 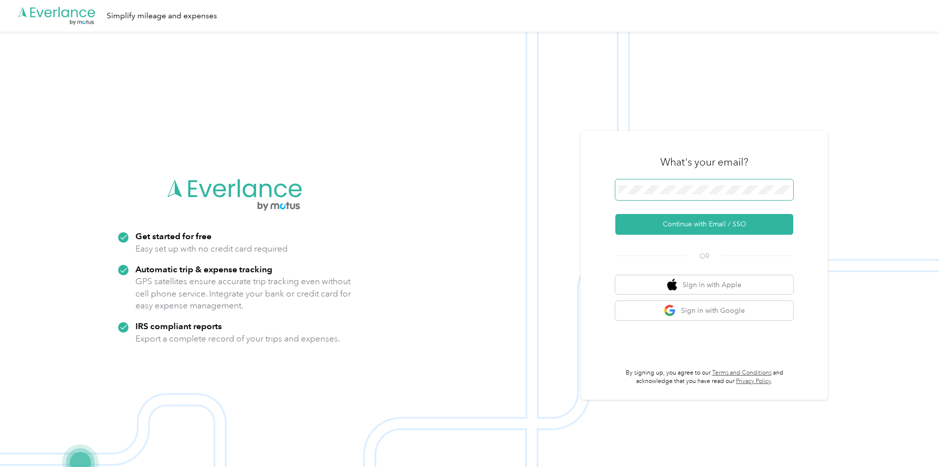 I want to click on button: Continue with Email / SSO, so click(x=704, y=224).